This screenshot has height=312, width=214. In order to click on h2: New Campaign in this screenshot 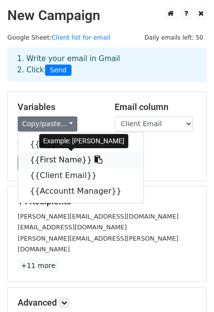, I will do `click(107, 16)`.